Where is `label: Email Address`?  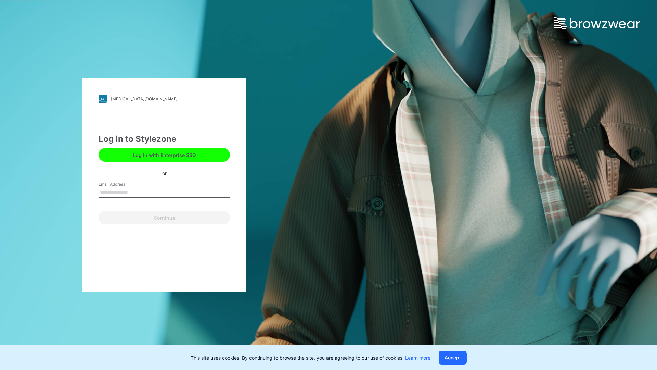
label: Email Address is located at coordinates (123, 184).